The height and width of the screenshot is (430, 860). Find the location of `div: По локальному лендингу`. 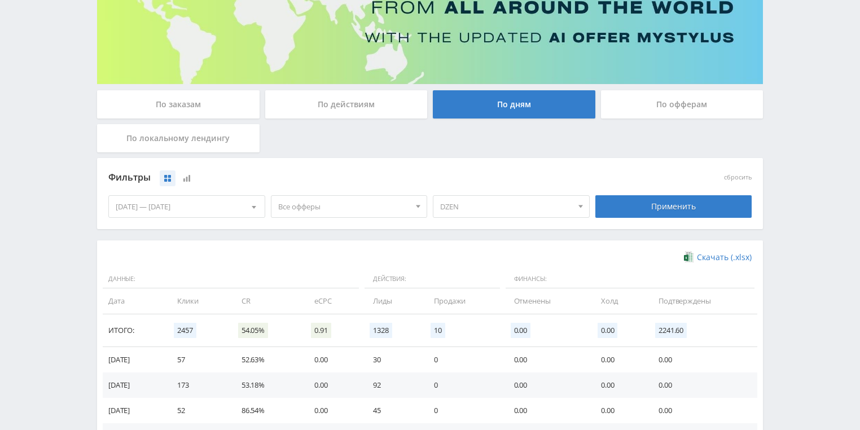

div: По локальному лендингу is located at coordinates (178, 138).